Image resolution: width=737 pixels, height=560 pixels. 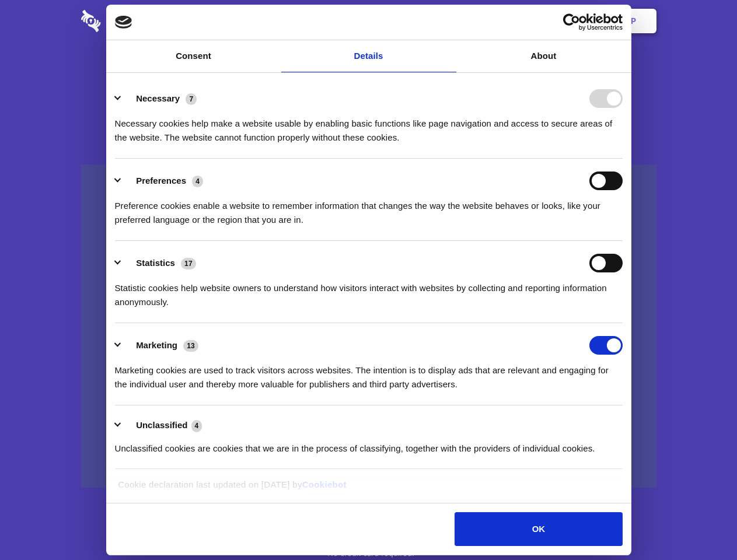 What do you see at coordinates (157, 98) in the screenshot?
I see `label: Necessary` at bounding box center [157, 98].